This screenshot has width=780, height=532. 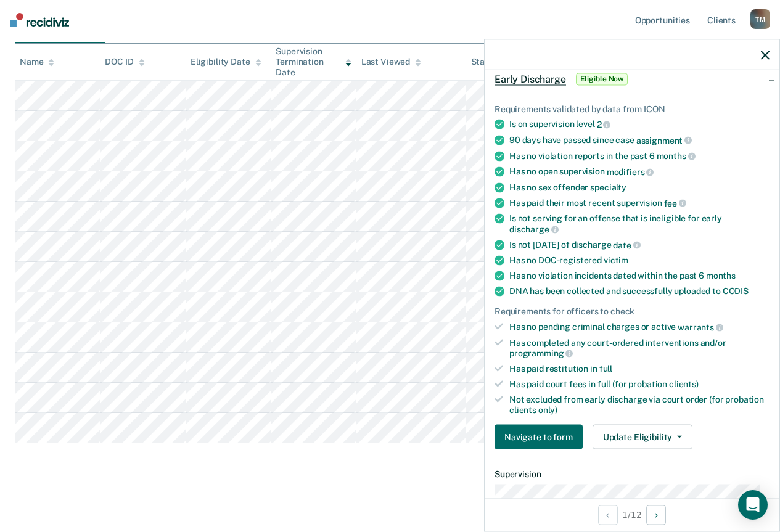 What do you see at coordinates (541, 437) in the screenshot?
I see `a: Navigate to form link` at bounding box center [541, 437].